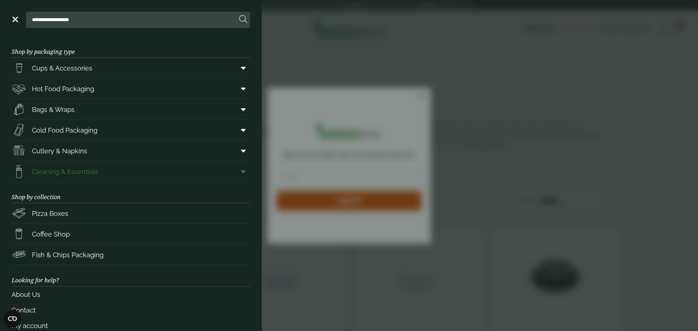 This screenshot has height=331, width=698. Describe the element at coordinates (68, 255) in the screenshot. I see `span: Fish & Chips Packaging` at that location.